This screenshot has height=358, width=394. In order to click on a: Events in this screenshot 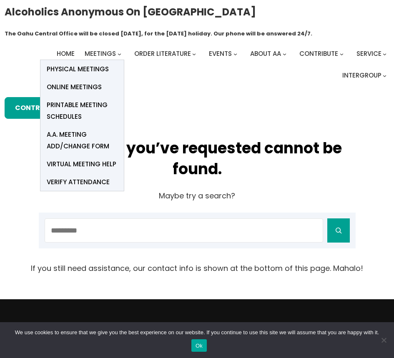, I will do `click(220, 54)`.